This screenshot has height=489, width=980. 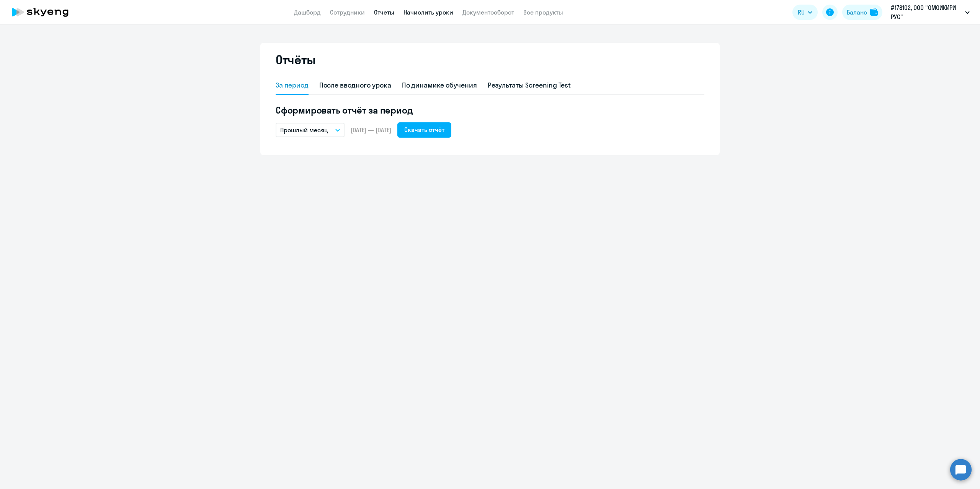 What do you see at coordinates (874, 12) in the screenshot?
I see `img: balance` at bounding box center [874, 12].